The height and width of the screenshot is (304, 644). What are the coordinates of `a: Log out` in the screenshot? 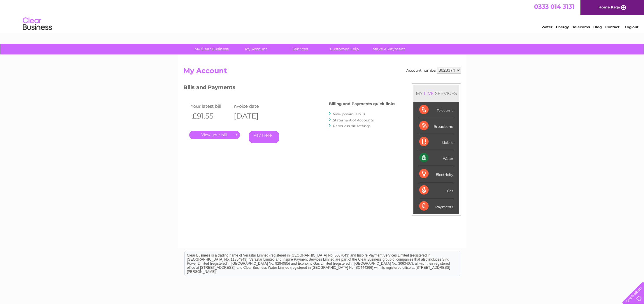 It's located at (631, 27).